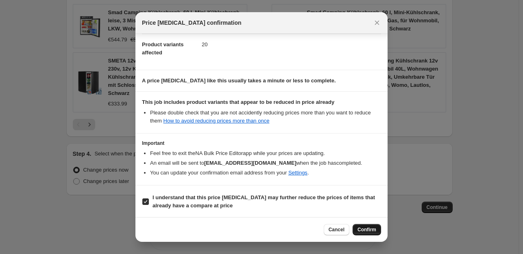  Describe the element at coordinates (261, 143) in the screenshot. I see `h3: Important` at that location.